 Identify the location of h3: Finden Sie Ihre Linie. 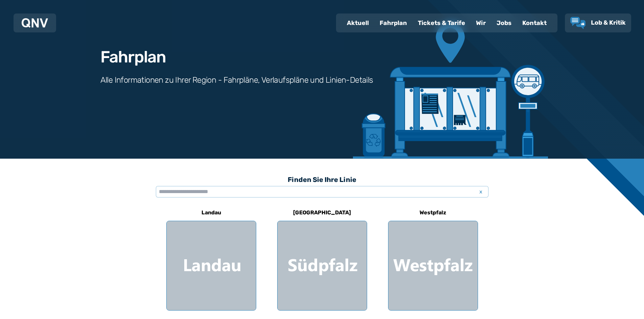
(322, 180).